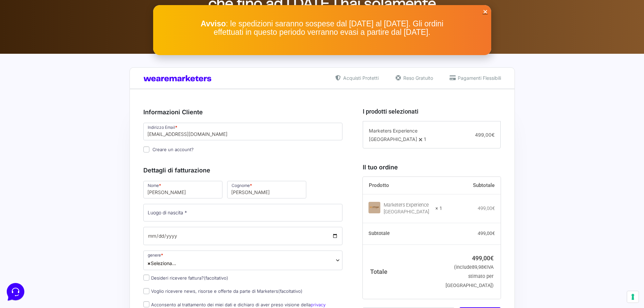  Describe the element at coordinates (633, 297) in the screenshot. I see `button: Le tue preferenze relative al consenso per le tecnologie di tracciamento` at that location.